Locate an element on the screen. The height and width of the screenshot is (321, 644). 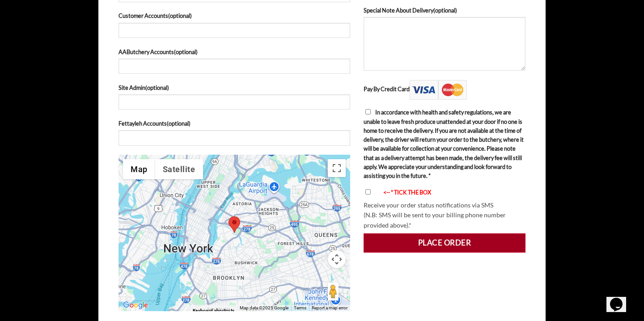
label: Special Note About Delivery is located at coordinates (445, 10).